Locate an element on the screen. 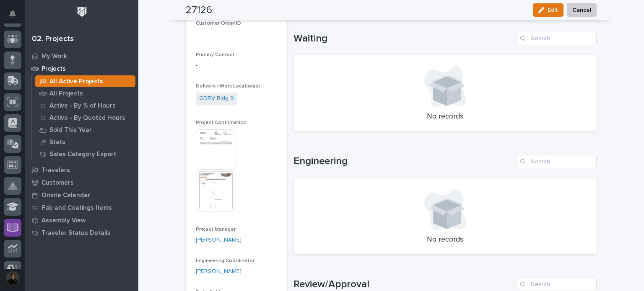 Image resolution: width=644 pixels, height=291 pixels. a: Active - By % of Hours is located at coordinates (85, 106).